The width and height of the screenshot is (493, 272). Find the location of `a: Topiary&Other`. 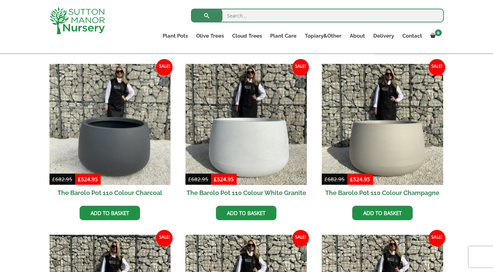

a: Topiary&Other is located at coordinates (323, 36).